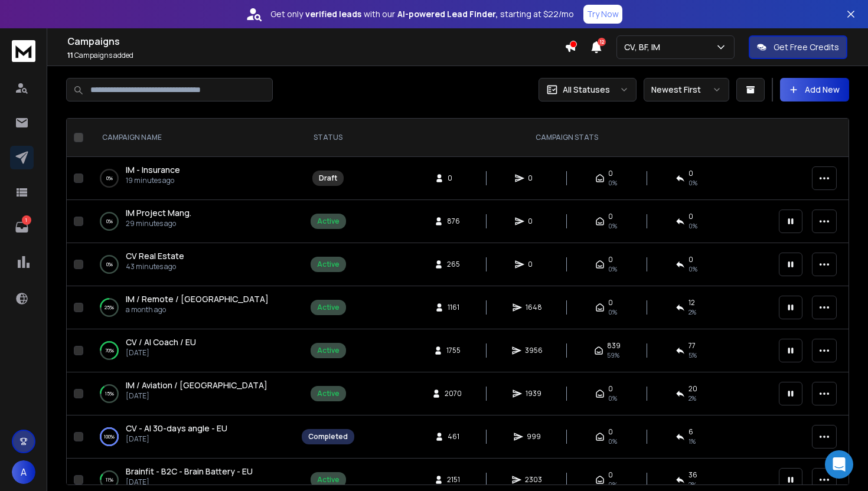 This screenshot has width=868, height=491. What do you see at coordinates (191, 138) in the screenshot?
I see `th: CAMPAIGN NAME` at bounding box center [191, 138].